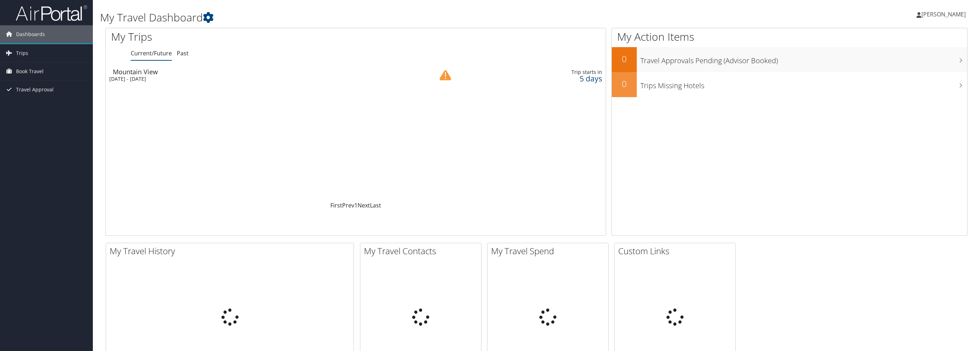  What do you see at coordinates (375, 205) in the screenshot?
I see `a: Last` at bounding box center [375, 205].